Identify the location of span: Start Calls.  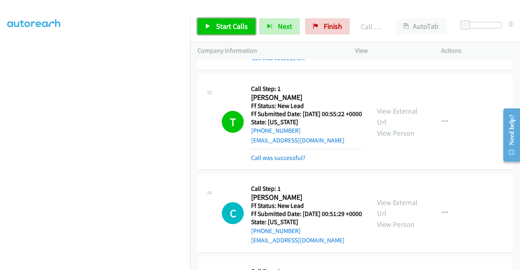
(232, 26).